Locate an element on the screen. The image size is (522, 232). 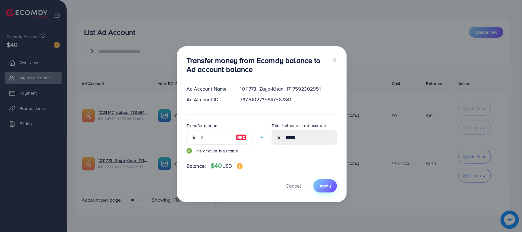
span: Cancel is located at coordinates (293, 185).